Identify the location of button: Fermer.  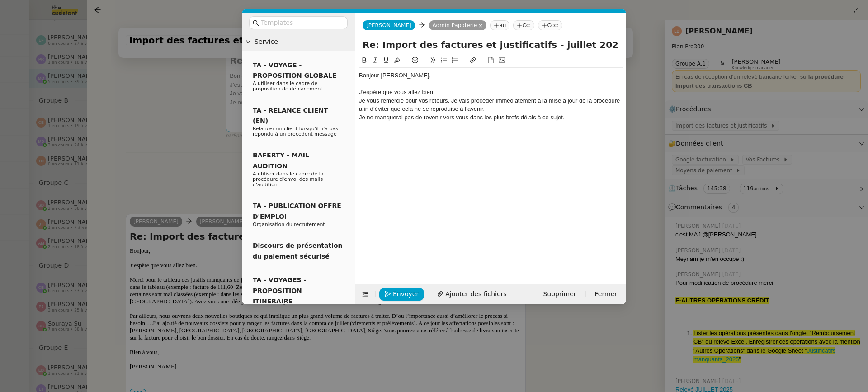
(606, 295).